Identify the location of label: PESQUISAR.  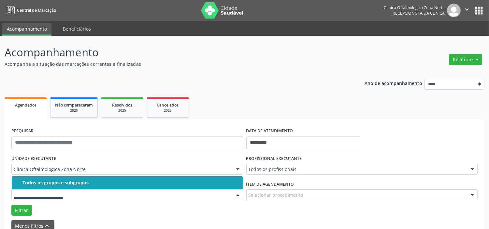
(22, 131).